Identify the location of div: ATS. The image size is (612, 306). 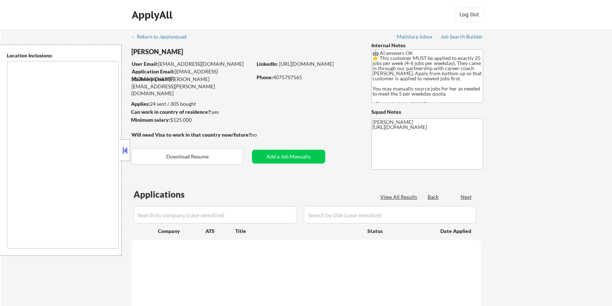
(220, 231).